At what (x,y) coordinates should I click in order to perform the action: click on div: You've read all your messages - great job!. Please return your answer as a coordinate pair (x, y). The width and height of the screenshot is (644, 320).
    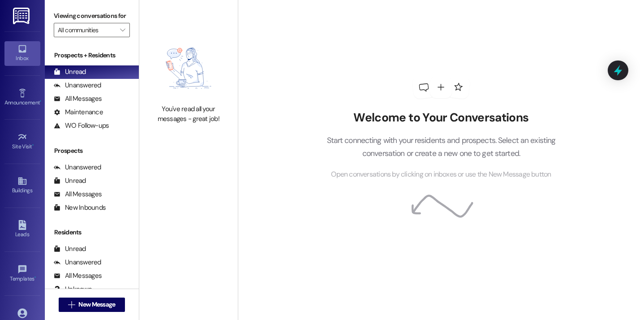
    Looking at the image, I should click on (188, 114).